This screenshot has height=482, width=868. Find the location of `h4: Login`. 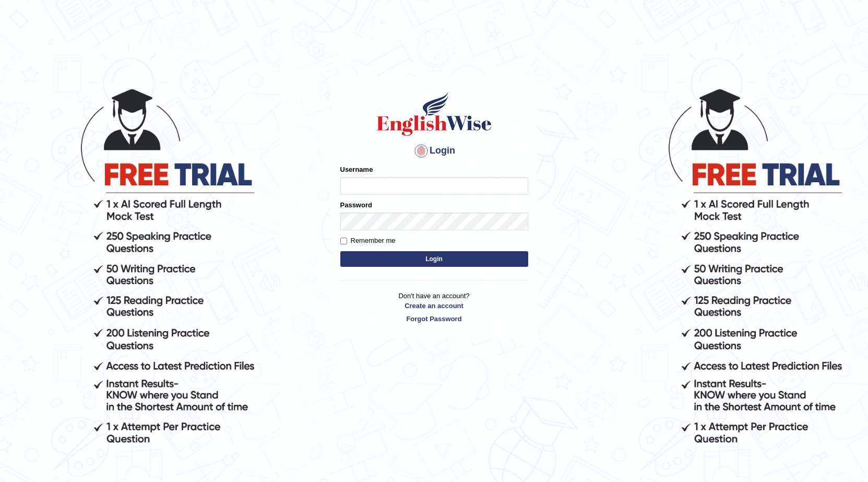

h4: Login is located at coordinates (434, 151).